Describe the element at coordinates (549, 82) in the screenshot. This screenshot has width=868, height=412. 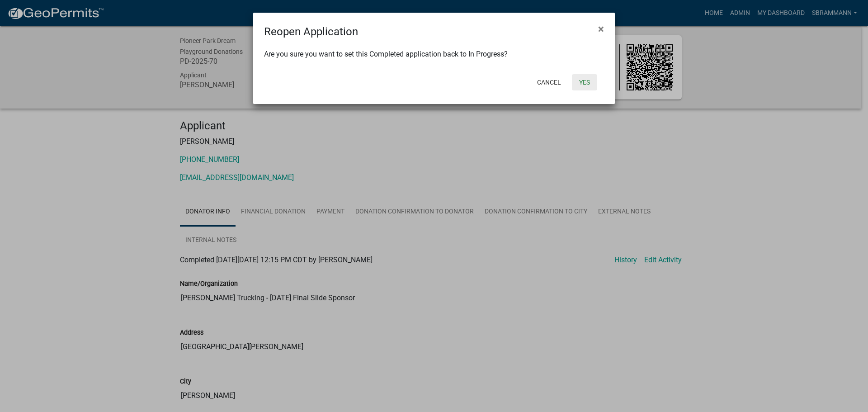
I see `button: Cancel` at that location.